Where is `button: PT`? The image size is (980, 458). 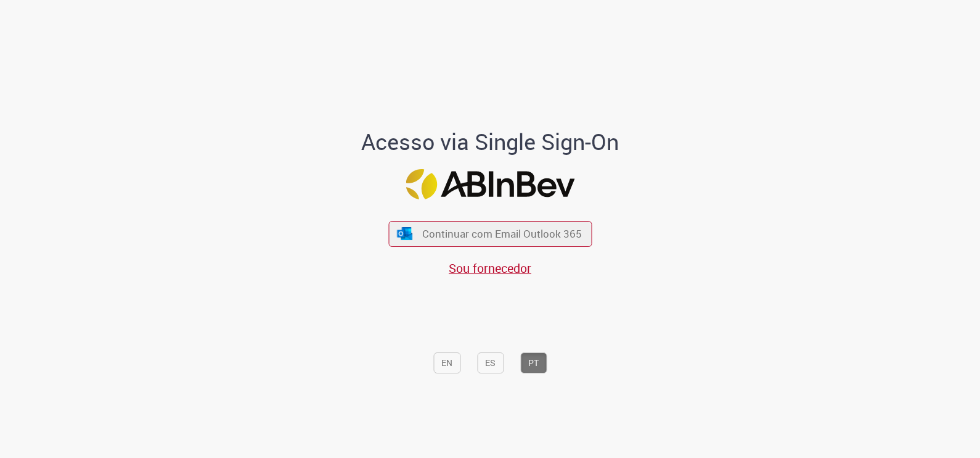 button: PT is located at coordinates (534, 363).